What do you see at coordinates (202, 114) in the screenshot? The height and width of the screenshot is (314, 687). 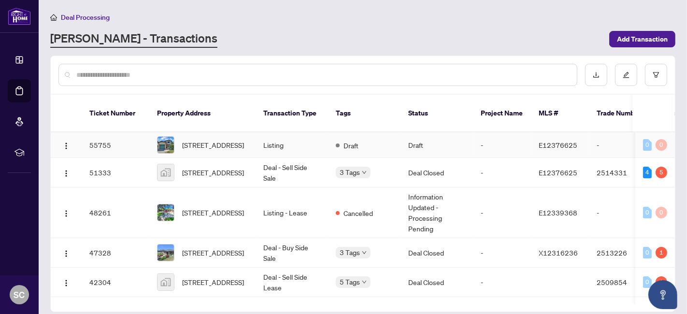 I see `th: Property Address` at bounding box center [202, 114].